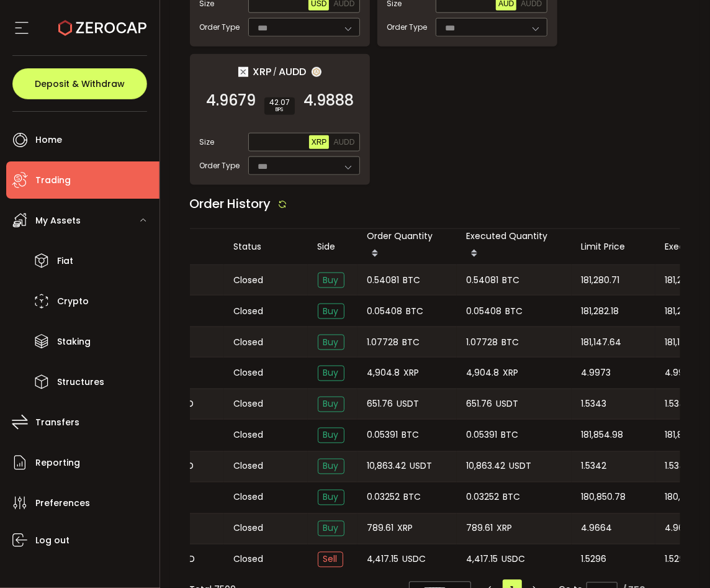 The height and width of the screenshot is (588, 710). What do you see at coordinates (614, 247) in the screenshot?
I see `div: Limit Price` at bounding box center [614, 247].